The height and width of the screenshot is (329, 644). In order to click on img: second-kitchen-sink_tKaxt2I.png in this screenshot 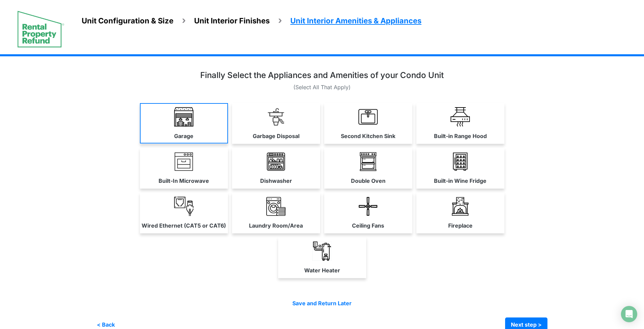, I will do `click(368, 117)`.